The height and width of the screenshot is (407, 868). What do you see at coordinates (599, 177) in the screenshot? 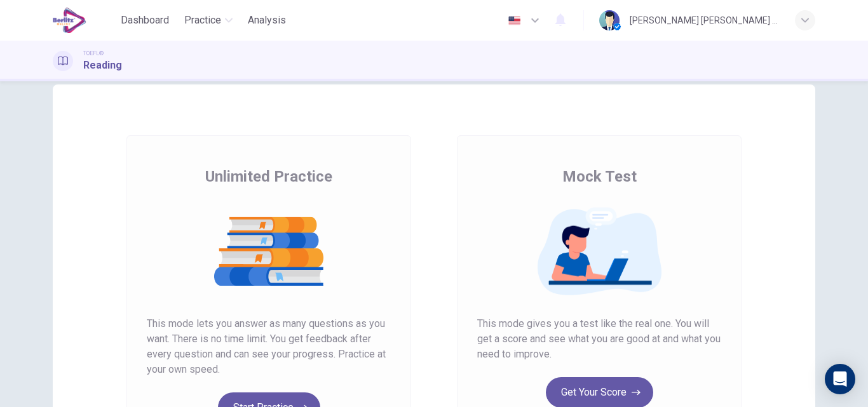
I see `span: Mock Test` at bounding box center [599, 177].